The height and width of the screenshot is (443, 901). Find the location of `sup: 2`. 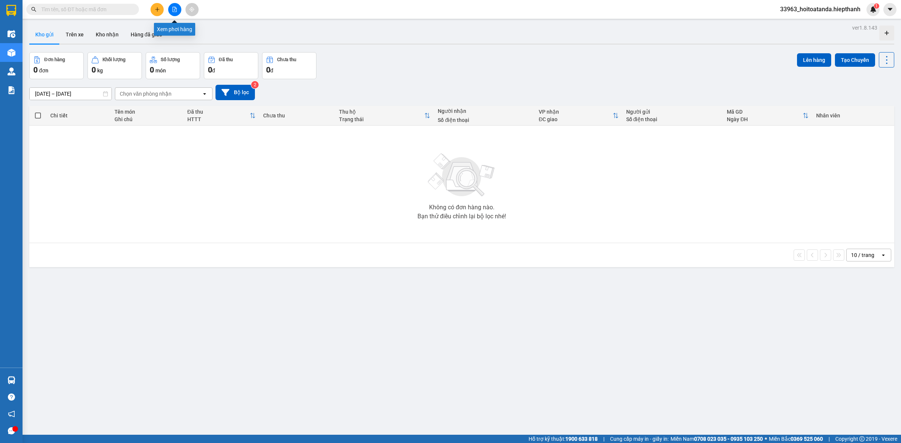

sup: 2 is located at coordinates (255, 85).